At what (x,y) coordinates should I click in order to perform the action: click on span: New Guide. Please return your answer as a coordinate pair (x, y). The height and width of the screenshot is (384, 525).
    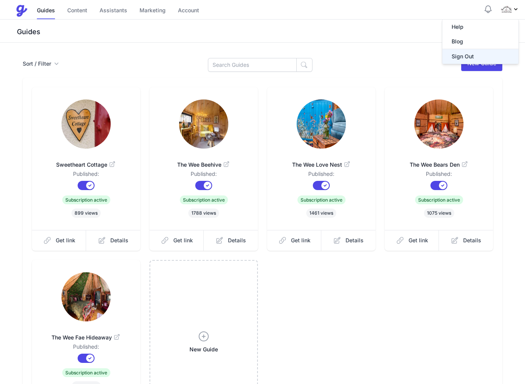
    Looking at the image, I should click on (204, 350).